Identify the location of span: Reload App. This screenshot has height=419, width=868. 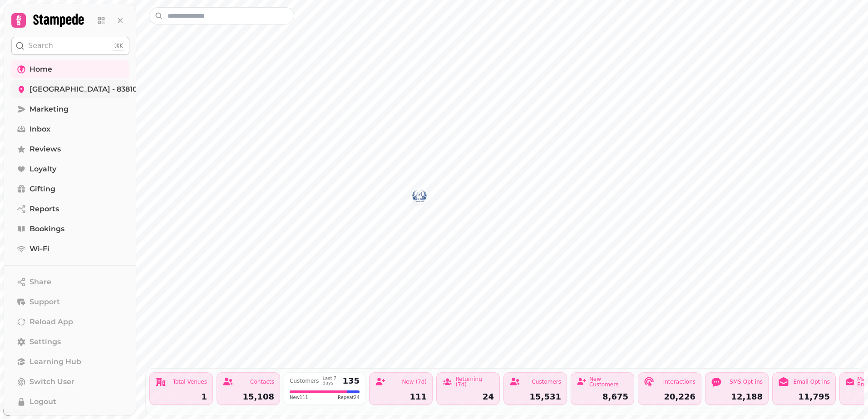
(51, 322).